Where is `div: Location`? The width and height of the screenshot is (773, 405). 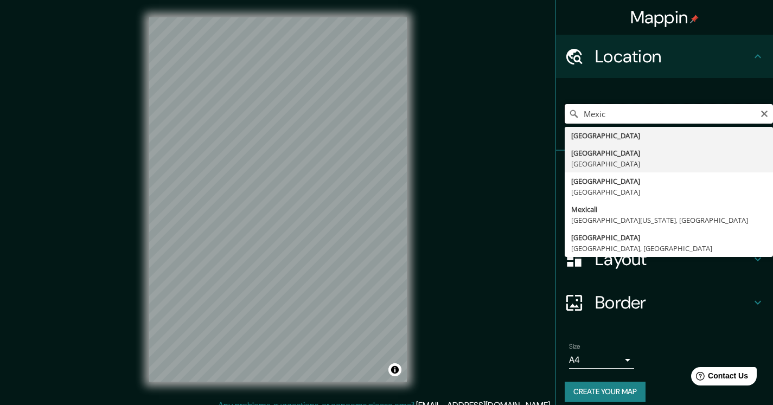
div: Location is located at coordinates (664, 56).